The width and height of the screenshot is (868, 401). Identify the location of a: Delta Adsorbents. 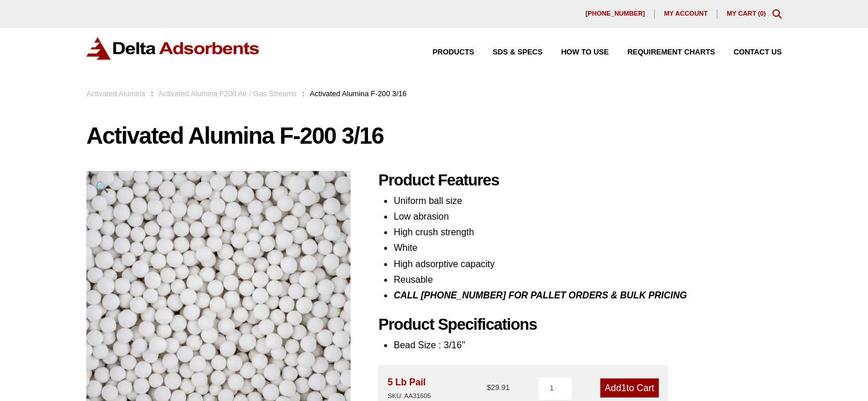
(173, 48).